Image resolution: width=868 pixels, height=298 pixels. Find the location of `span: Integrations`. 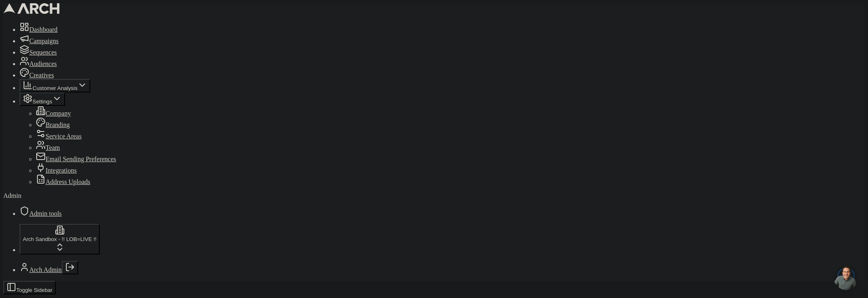

span: Integrations is located at coordinates (61, 170).